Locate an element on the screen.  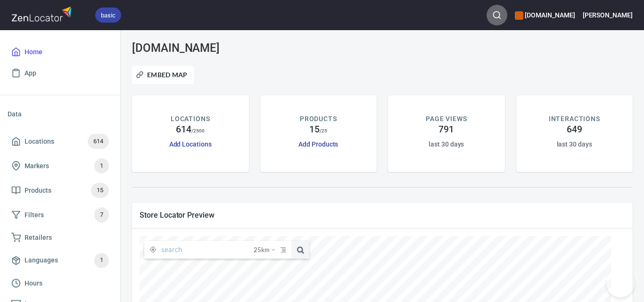
span: 614 is located at coordinates (98, 141).